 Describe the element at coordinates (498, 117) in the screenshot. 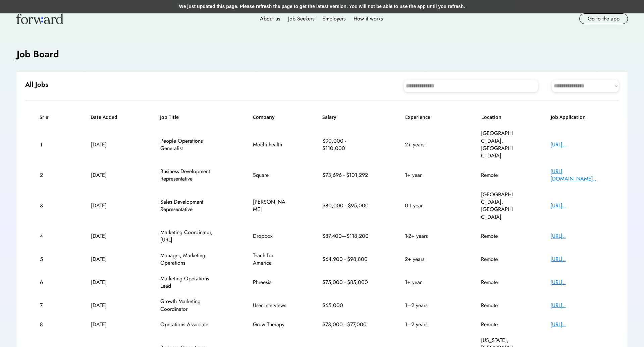

I see `h6: Location` at that location.